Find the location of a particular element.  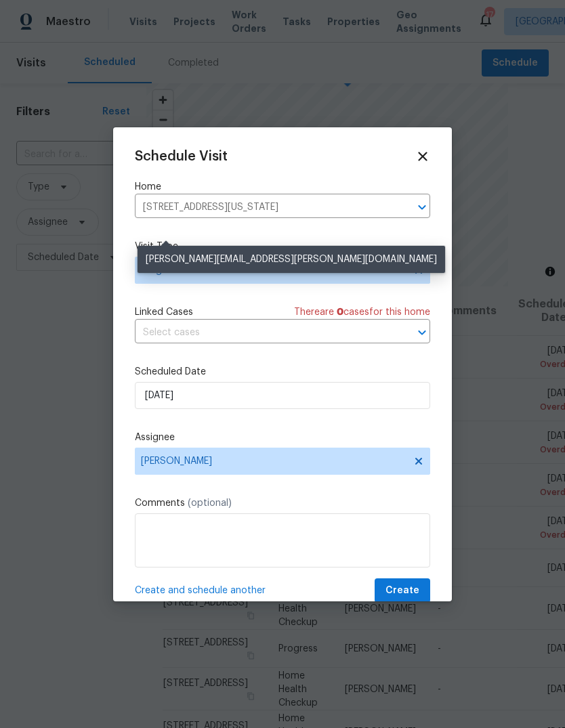

label: Visit Type is located at coordinates (282, 246).